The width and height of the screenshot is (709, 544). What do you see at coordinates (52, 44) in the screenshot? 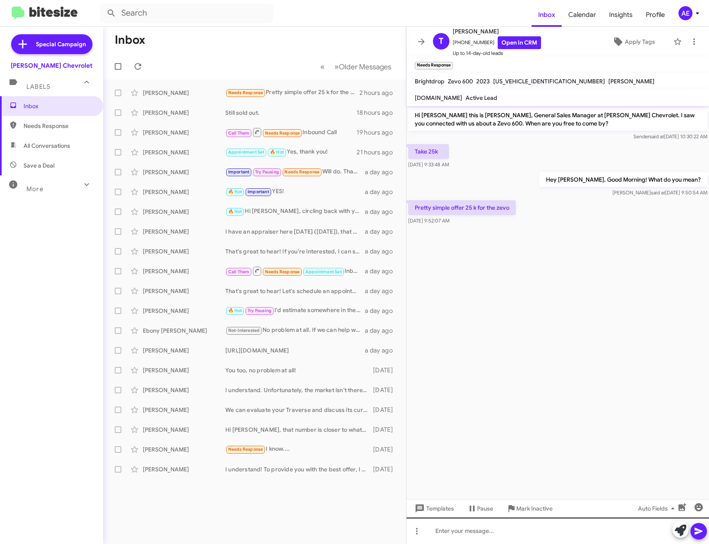
I see `a: Special Campaign` at bounding box center [52, 44].